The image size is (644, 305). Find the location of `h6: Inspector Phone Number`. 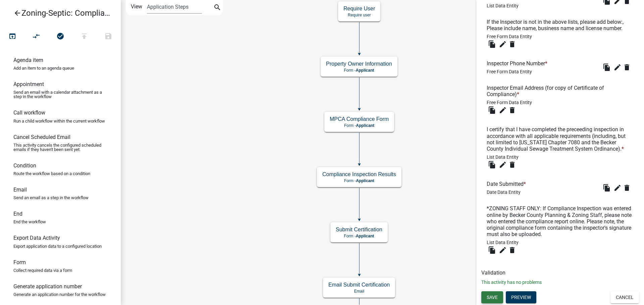

h6: Inspector Phone Number is located at coordinates (518, 63).